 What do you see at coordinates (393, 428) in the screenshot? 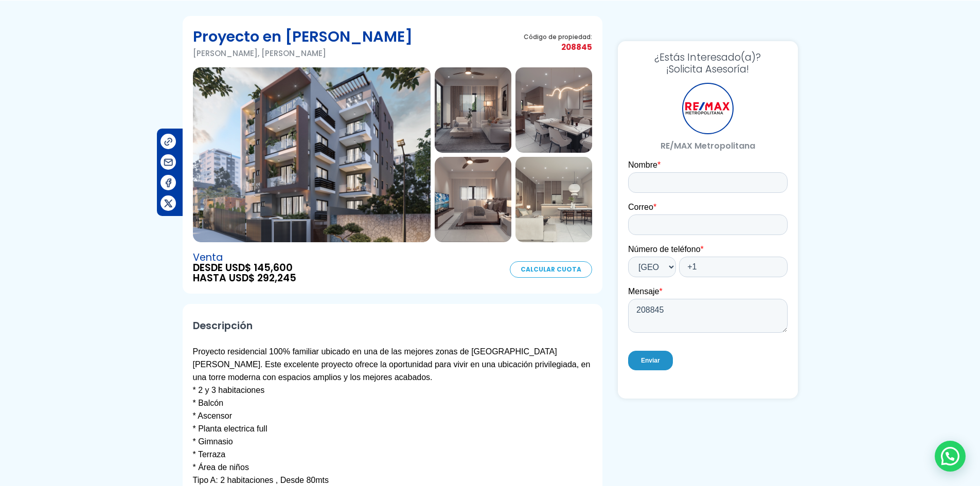
I see `p: * Planta electrica full` at bounding box center [393, 428].